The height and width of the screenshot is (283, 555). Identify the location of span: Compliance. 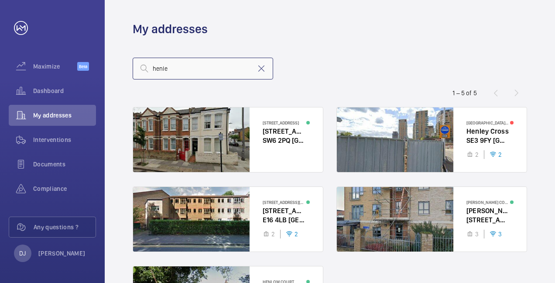
(65, 188).